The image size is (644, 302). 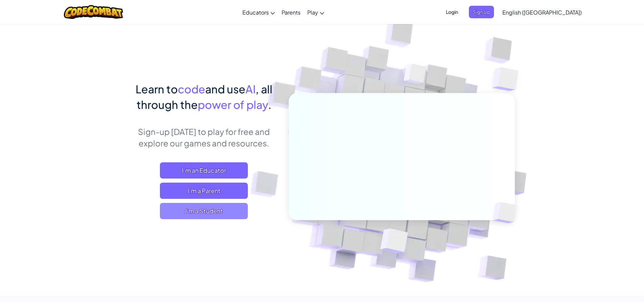 I want to click on span: I'm a Parent, so click(x=204, y=191).